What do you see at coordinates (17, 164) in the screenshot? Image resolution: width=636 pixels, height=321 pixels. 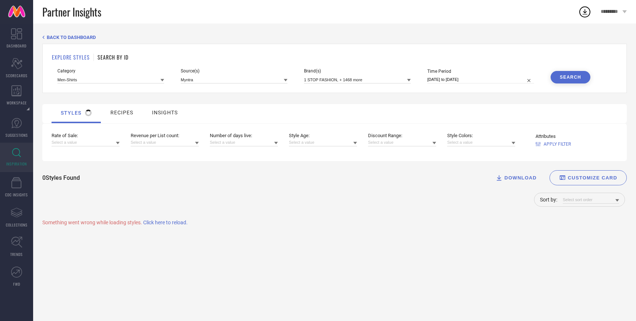 I see `span: INSPIRATION` at bounding box center [17, 164].